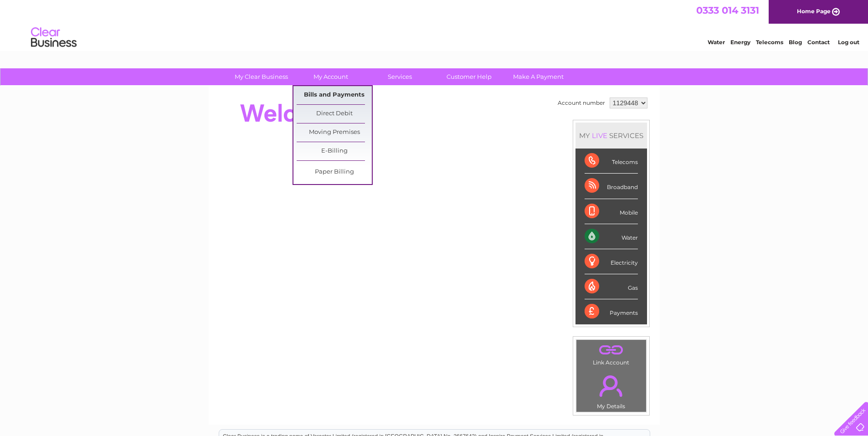 The image size is (868, 436). What do you see at coordinates (334, 172) in the screenshot?
I see `a: Paper Billing` at bounding box center [334, 172].